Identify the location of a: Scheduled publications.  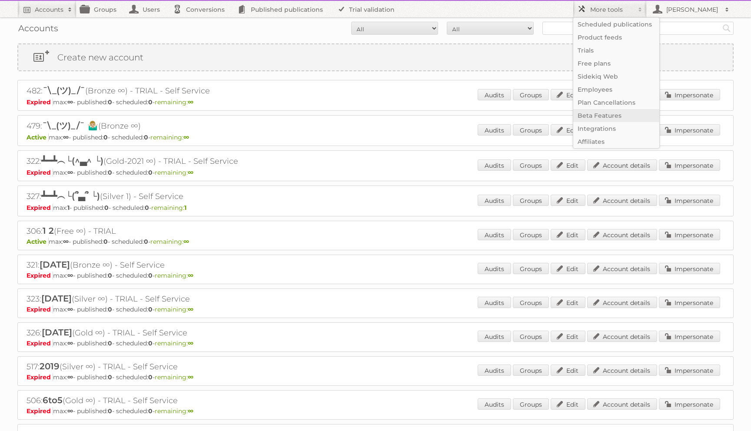
(616, 24).